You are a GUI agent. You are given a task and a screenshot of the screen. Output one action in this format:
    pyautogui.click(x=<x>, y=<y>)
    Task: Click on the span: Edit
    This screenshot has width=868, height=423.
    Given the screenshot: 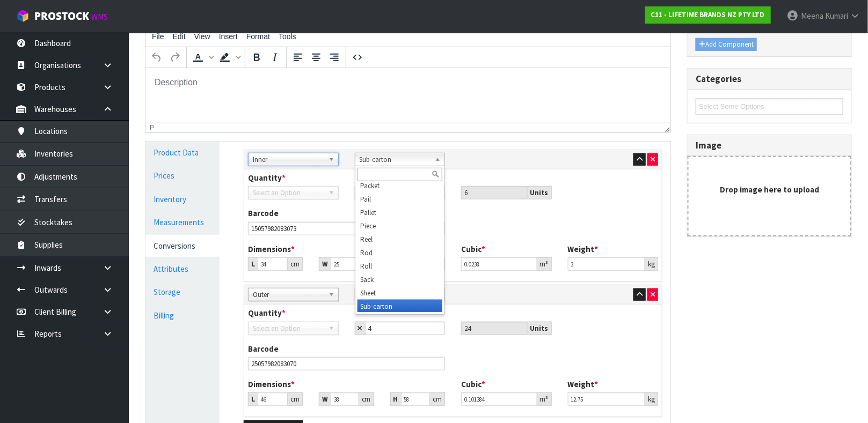 What is the action you would take?
    pyautogui.click(x=180, y=37)
    